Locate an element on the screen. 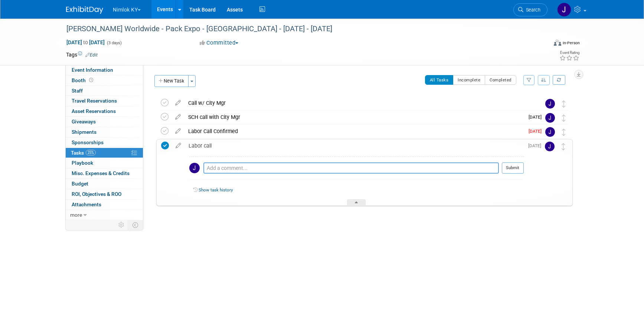 This screenshot has height=310, width=644. a: Budget is located at coordinates (105, 184).